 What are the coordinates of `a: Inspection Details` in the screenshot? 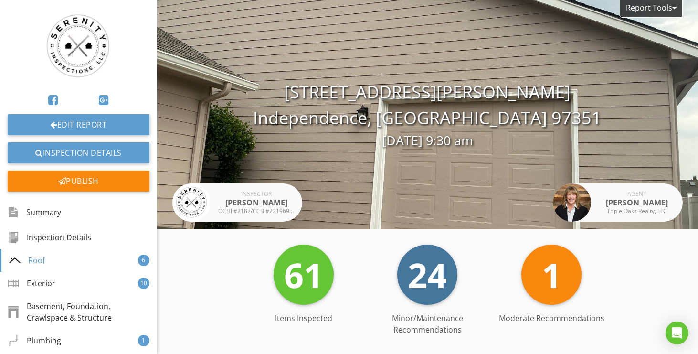 It's located at (78, 153).